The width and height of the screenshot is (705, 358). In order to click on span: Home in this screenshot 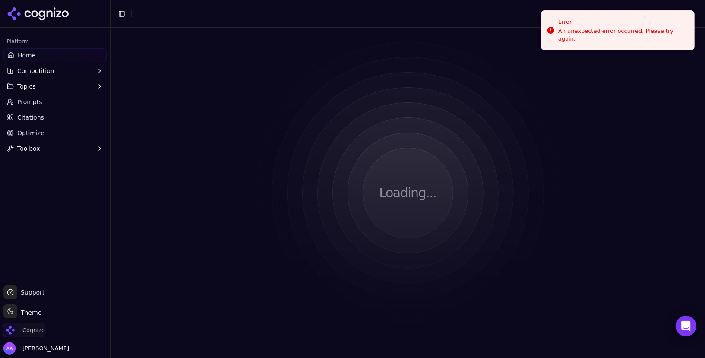, I will do `click(26, 55)`.